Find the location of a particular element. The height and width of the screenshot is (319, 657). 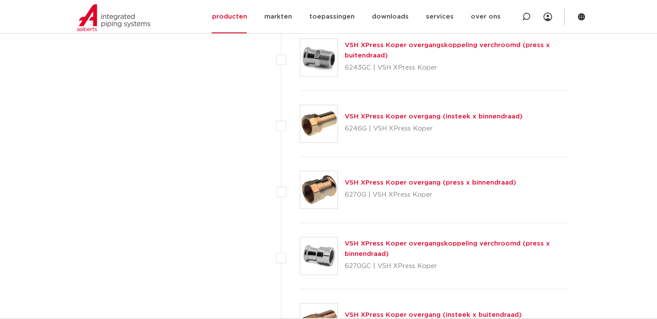

a: VSH XPress Koper overgangskoppeling verchroomd (press x binnendraad) is located at coordinates (447, 248).